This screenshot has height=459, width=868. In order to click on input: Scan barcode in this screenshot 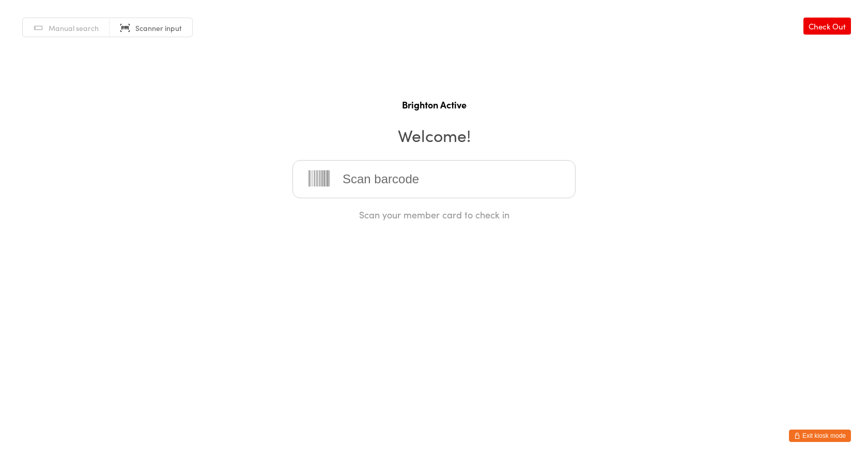, I will do `click(434, 179)`.